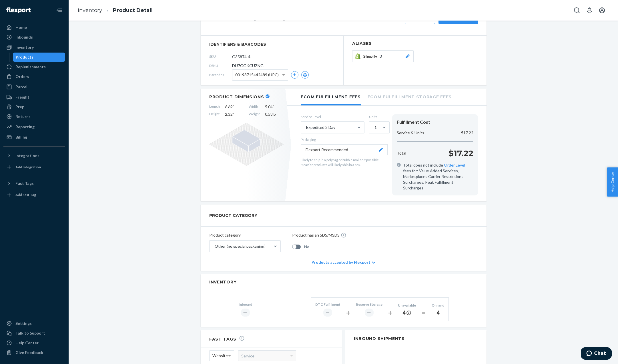 Image resolution: width=618 pixels, height=364 pixels. Describe the element at coordinates (376, 128) in the screenshot. I see `div: 1` at that location.